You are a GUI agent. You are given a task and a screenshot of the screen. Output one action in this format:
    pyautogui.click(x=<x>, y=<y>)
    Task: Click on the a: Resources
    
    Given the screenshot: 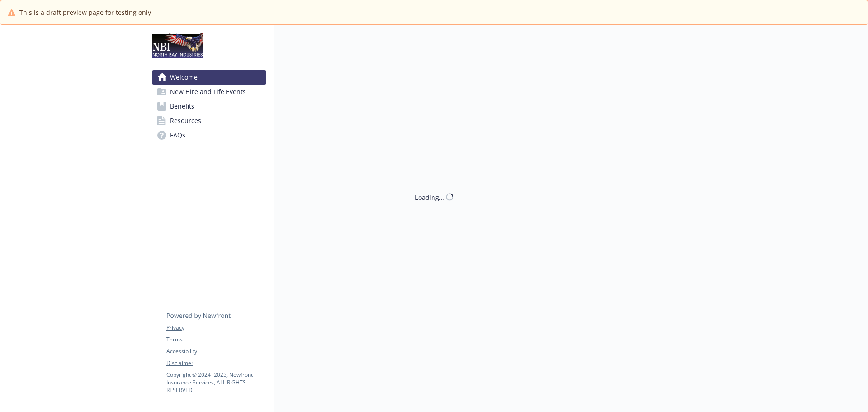 What is the action you would take?
    pyautogui.click(x=209, y=121)
    